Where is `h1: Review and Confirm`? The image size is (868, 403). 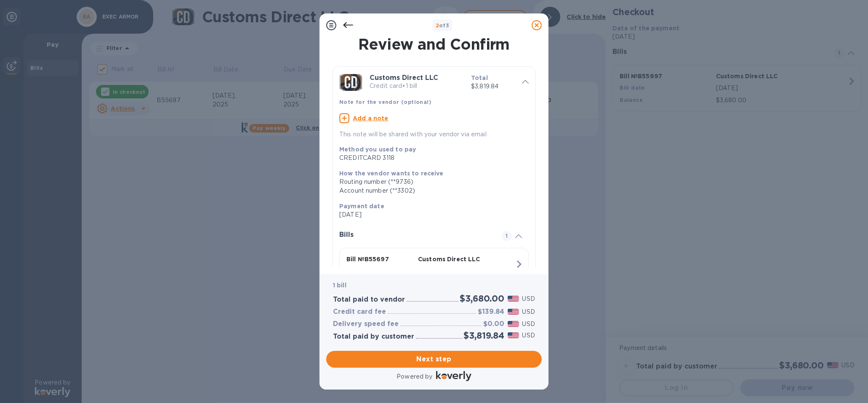 h1: Review and Confirm is located at coordinates (434, 44).